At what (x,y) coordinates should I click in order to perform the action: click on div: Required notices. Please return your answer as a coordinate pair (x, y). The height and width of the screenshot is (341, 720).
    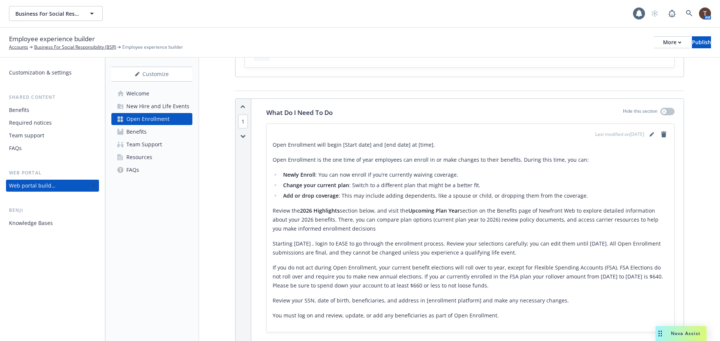
    Looking at the image, I should click on (30, 123).